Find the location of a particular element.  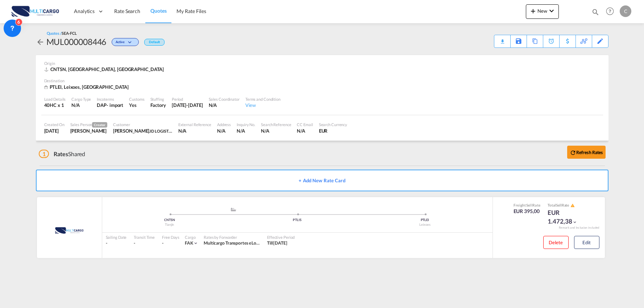

div: Help is located at coordinates (612, 12).